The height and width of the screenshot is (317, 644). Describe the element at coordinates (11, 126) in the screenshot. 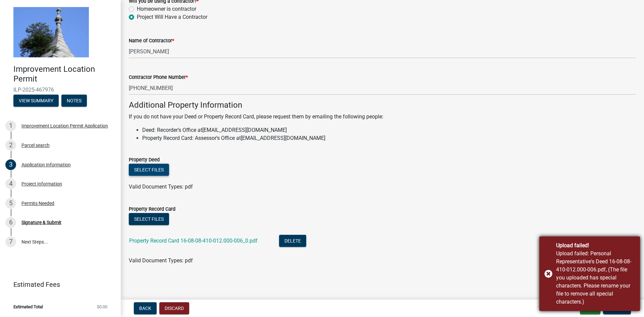

I see `div: 1` at that location.